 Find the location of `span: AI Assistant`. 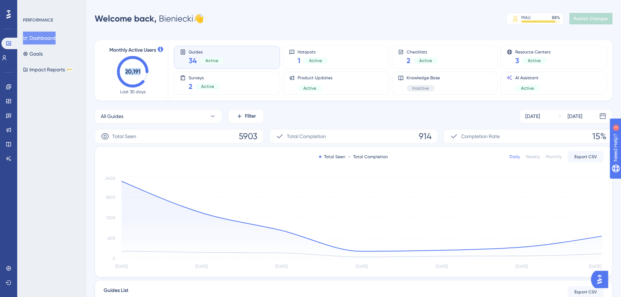

span: AI Assistant is located at coordinates (528, 78).